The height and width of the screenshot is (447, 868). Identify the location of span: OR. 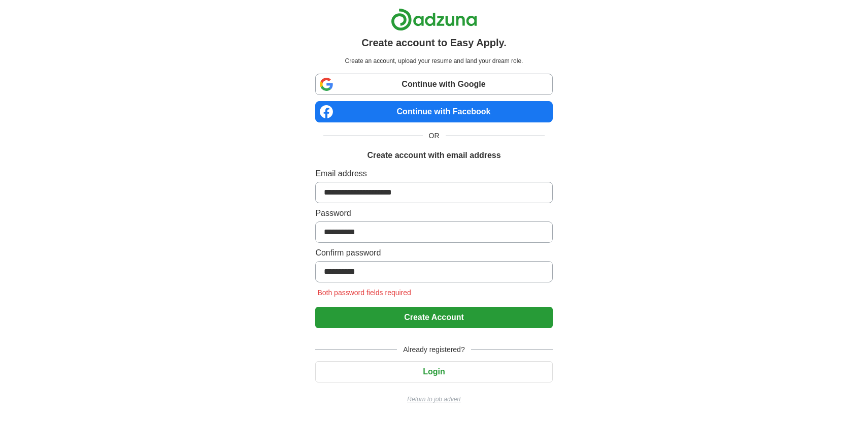
(434, 135).